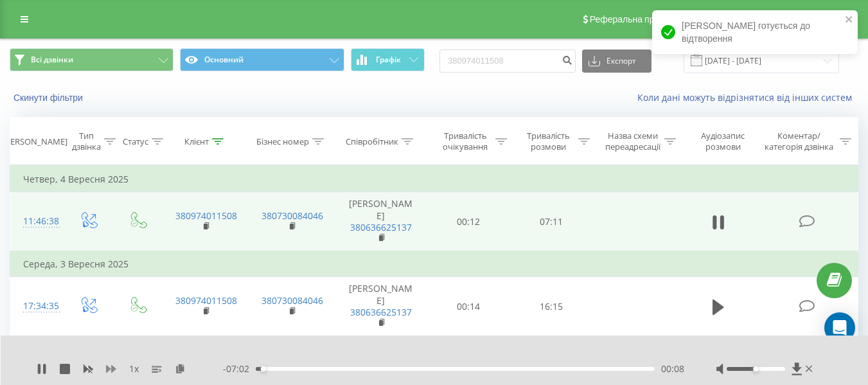 Image resolution: width=868 pixels, height=385 pixels. Describe the element at coordinates (239, 369) in the screenshot. I see `span: - 07:02` at that location.